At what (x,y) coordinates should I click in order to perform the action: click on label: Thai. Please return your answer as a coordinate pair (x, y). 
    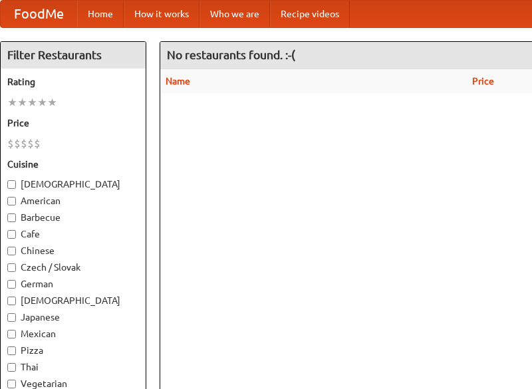
    Looking at the image, I should click on (73, 367).